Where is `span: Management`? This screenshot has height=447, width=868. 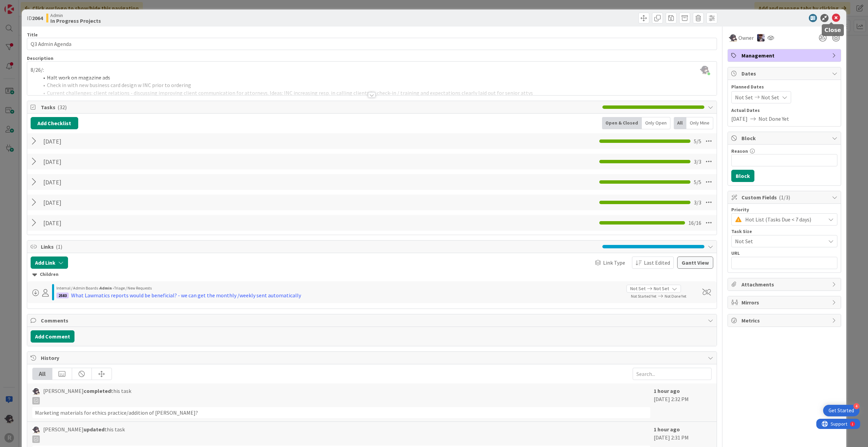 span: Management is located at coordinates (786, 55).